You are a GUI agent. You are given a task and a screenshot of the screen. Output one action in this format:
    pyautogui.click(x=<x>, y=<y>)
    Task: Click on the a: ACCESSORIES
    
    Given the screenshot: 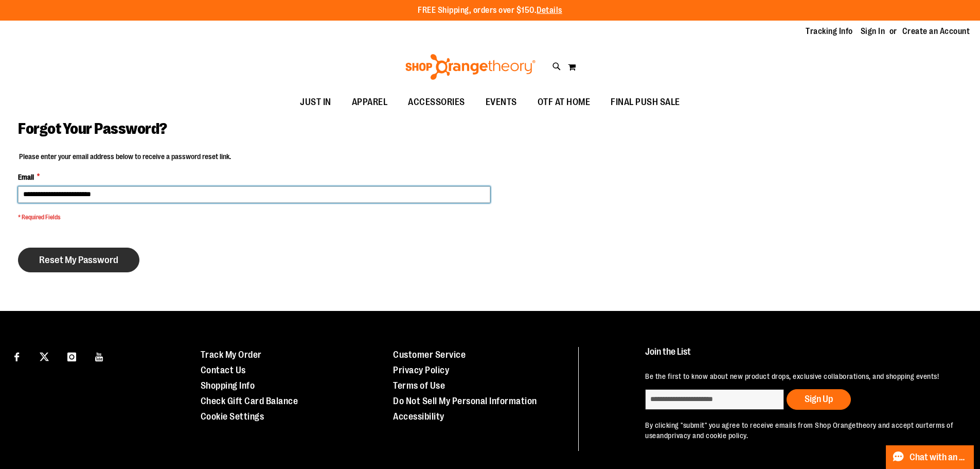 What is the action you would take?
    pyautogui.click(x=436, y=103)
    